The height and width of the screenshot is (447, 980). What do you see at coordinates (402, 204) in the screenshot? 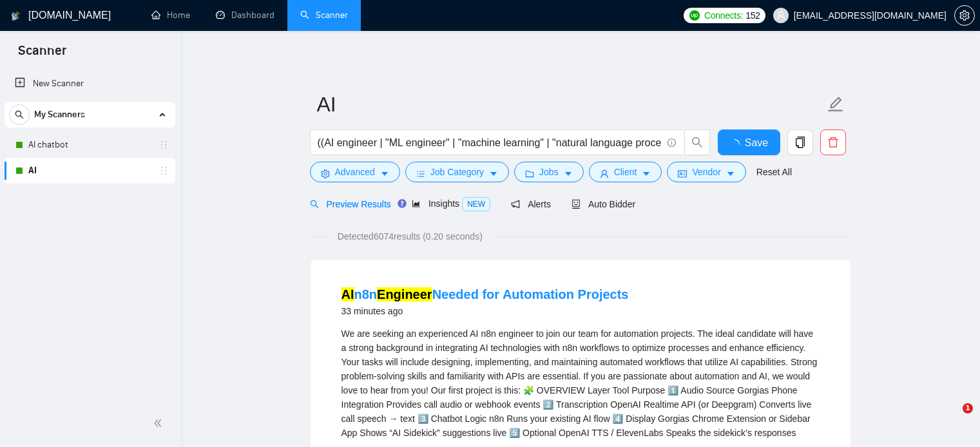
I see `div: Tooltip anchor` at bounding box center [402, 204].